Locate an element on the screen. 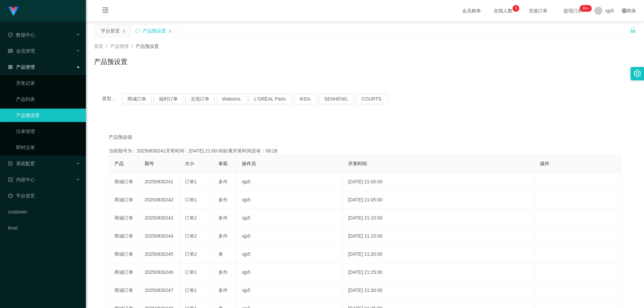  span: 产品 is located at coordinates (119, 163).